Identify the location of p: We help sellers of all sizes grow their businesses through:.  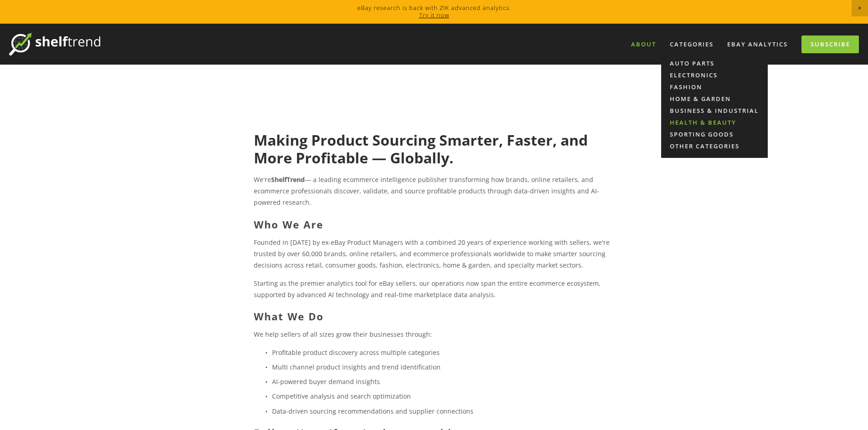
(434, 334).